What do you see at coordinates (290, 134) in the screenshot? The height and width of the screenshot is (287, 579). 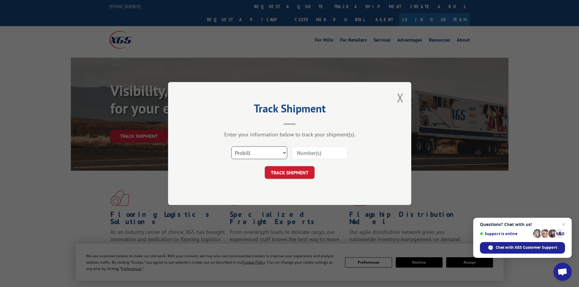 I see `div: Enter your information below to track your shipment(s).` at bounding box center [290, 134].